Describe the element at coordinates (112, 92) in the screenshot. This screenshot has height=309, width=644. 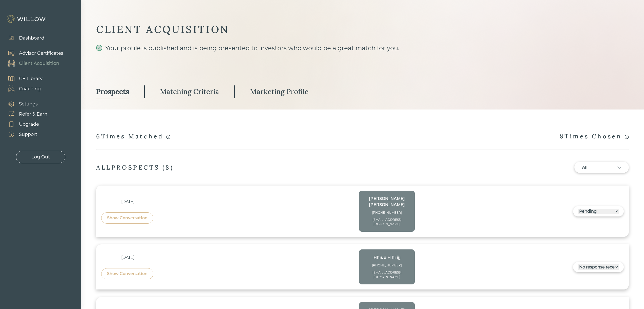
I see `a: Prospects` at that location.